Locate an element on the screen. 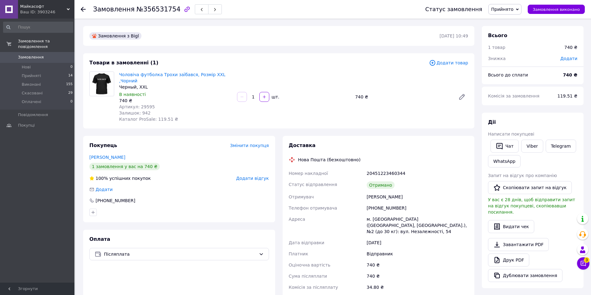 Image resolution: width=591 pixels, height=295 pixels. div: Ваш ID: 3903246 is located at coordinates (47, 12).